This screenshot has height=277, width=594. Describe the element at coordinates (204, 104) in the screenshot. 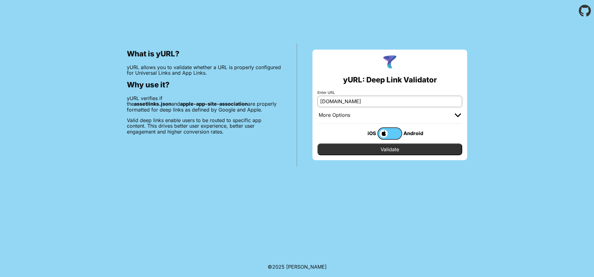

I see `p: yURL verifies if the and are properly formatted for deep links as defined by Google and Apple.` at that location.